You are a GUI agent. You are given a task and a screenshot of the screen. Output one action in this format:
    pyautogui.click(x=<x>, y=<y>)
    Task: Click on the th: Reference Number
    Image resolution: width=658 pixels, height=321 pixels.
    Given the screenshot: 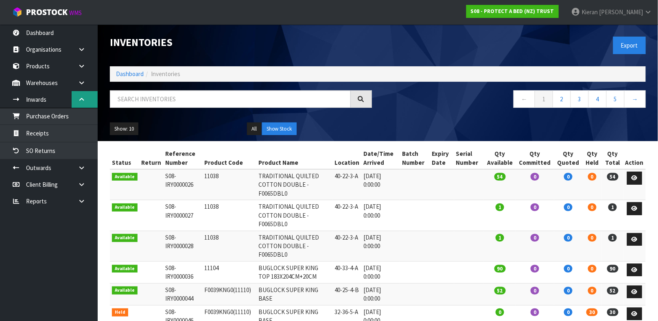 What is the action you would take?
    pyautogui.click(x=183, y=158)
    